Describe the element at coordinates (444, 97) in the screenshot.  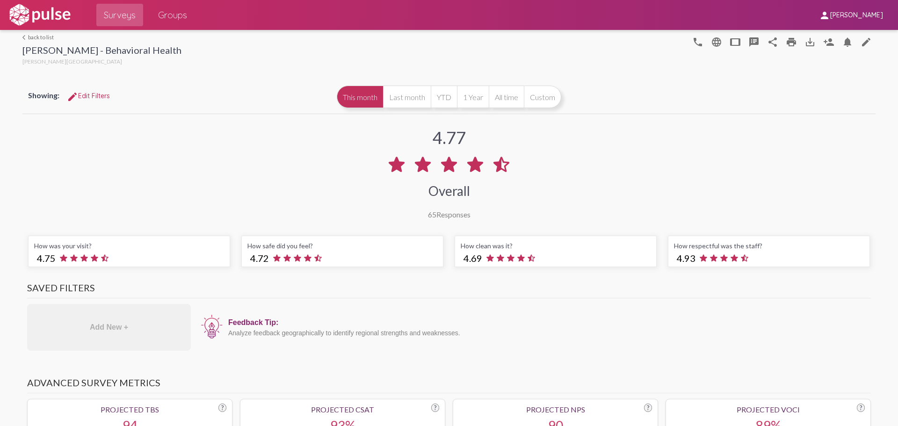
I see `button: YTD` at that location.